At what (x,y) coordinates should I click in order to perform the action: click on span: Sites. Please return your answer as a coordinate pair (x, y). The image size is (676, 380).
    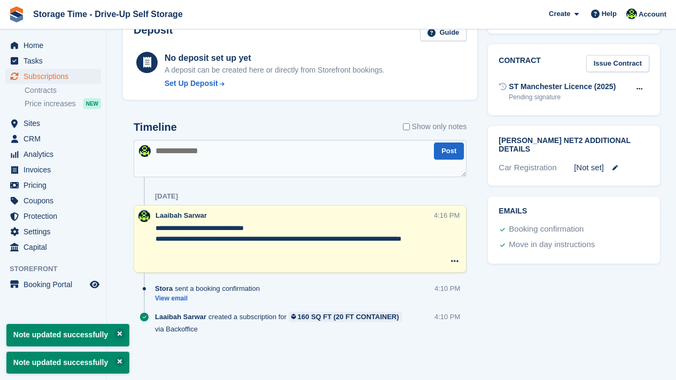
    Looking at the image, I should click on (56, 123).